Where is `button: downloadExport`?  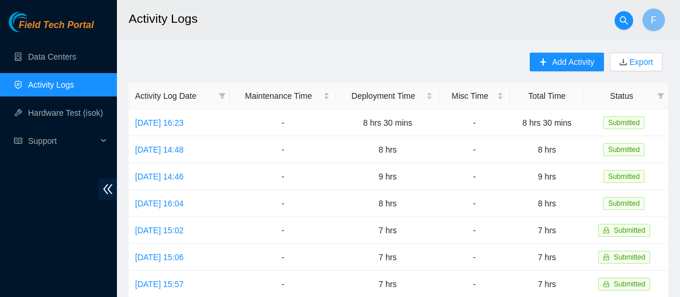 button: downloadExport is located at coordinates (636, 62).